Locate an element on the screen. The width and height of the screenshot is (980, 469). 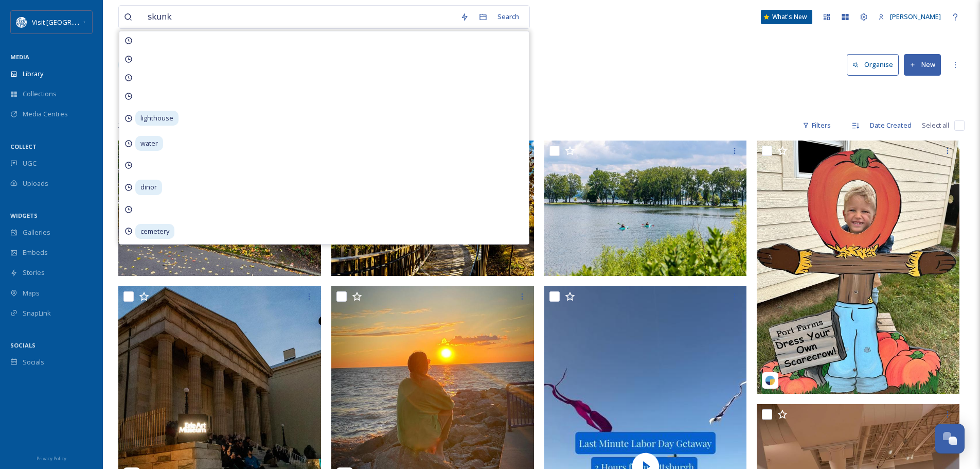
span: Library is located at coordinates (33, 73).